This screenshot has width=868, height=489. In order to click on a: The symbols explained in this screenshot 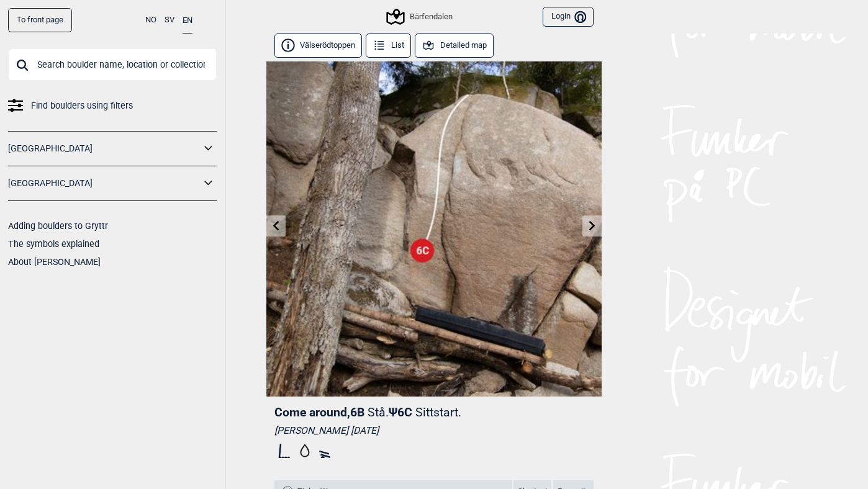, I will do `click(54, 244)`.